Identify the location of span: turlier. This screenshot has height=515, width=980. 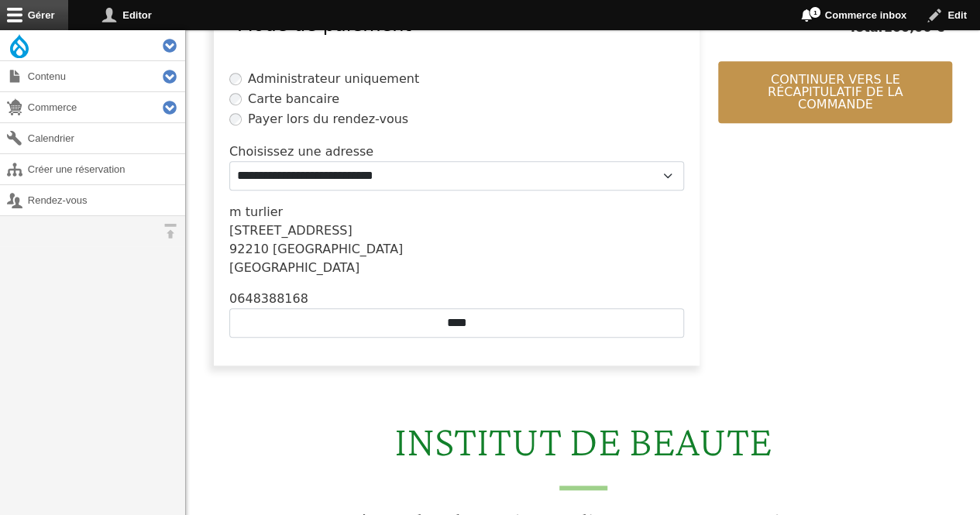
(265, 212).